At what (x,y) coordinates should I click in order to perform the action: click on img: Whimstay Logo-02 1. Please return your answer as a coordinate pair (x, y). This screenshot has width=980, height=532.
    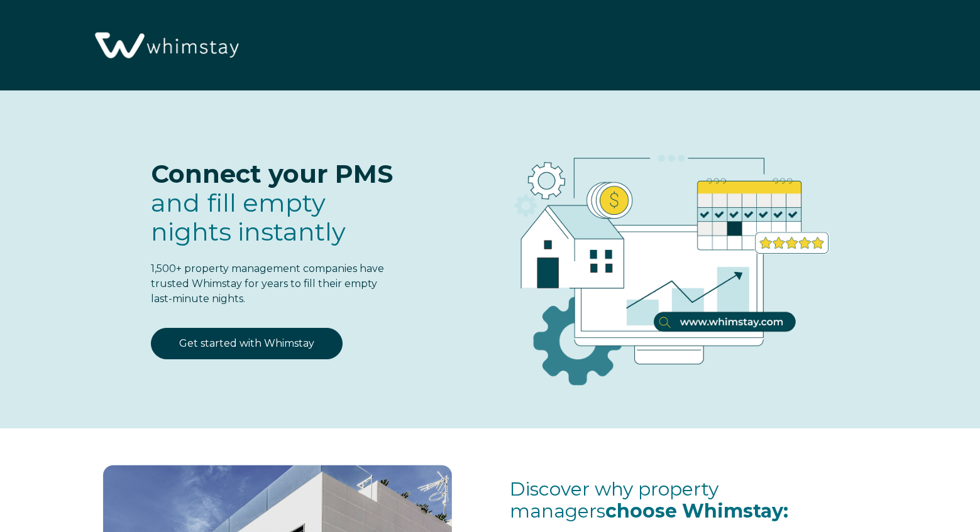
    Looking at the image, I should click on (166, 46).